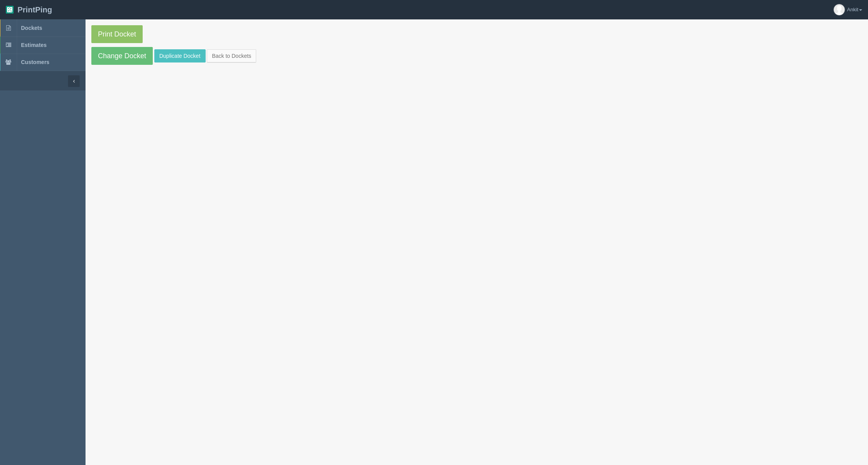  I want to click on a: Back to Dockets, so click(231, 56).